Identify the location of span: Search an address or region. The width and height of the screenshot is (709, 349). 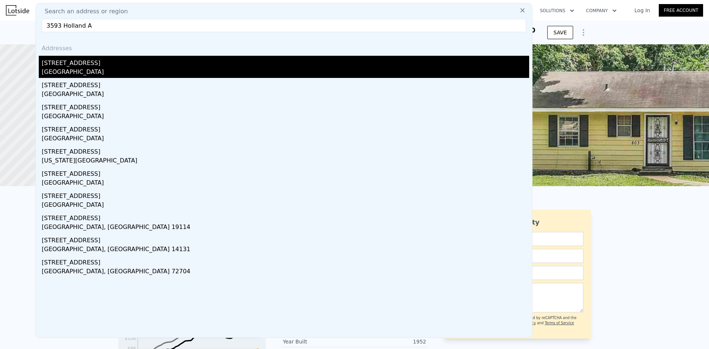
(83, 11).